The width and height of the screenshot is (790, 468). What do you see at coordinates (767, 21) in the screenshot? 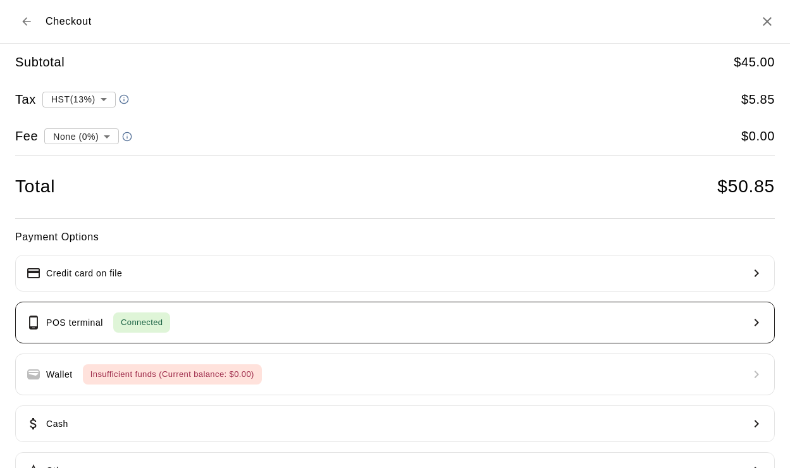
I see `button: Close` at bounding box center [767, 21].